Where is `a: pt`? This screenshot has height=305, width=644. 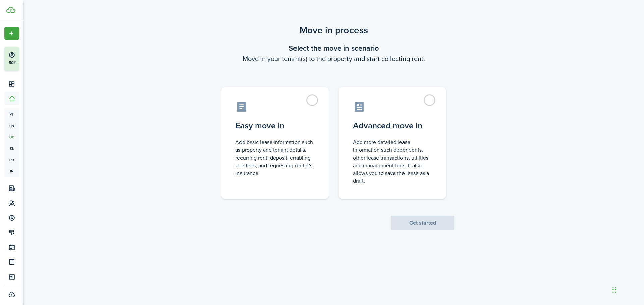
a: pt is located at coordinates (11, 114).